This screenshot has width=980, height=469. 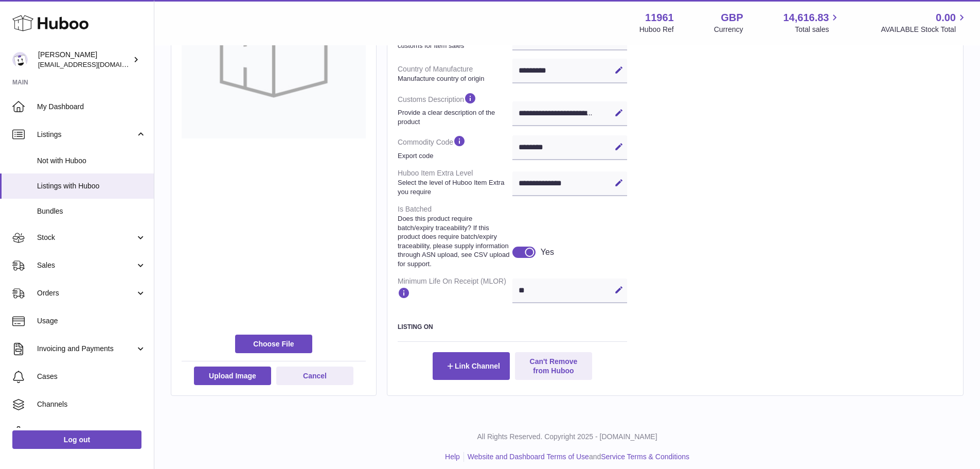 I want to click on span: Listings with Huboo, so click(x=92, y=185).